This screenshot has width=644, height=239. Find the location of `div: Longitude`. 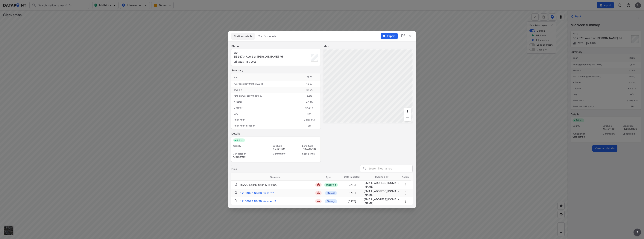

div: Longitude is located at coordinates (310, 146).